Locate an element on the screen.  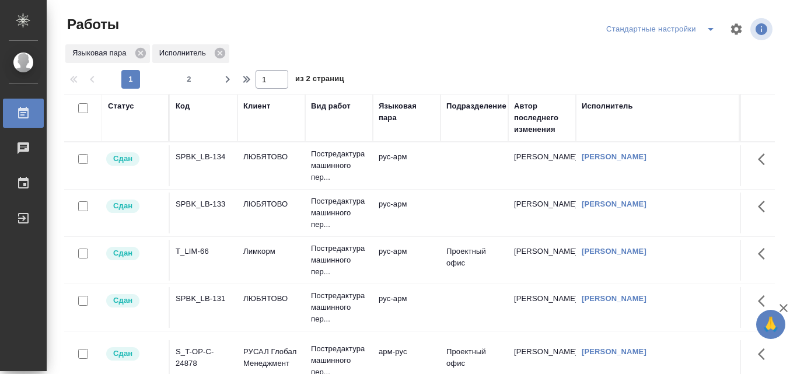
div: SPBK_LB-134 is located at coordinates (204, 157).